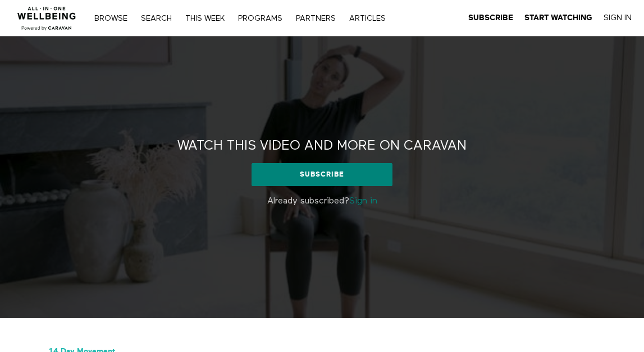  What do you see at coordinates (205, 19) in the screenshot?
I see `a: THIS WEEK` at bounding box center [205, 19].